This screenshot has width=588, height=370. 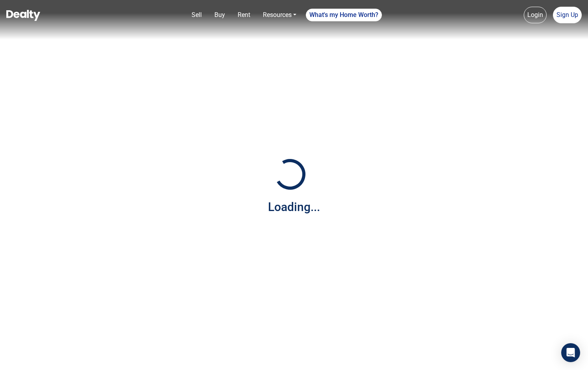 I want to click on a: Login, so click(x=535, y=15).